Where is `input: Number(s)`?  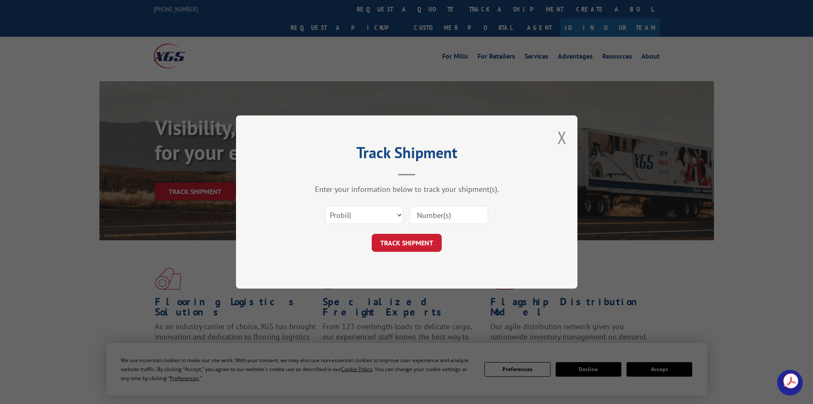
input: Number(s) is located at coordinates (449, 215).